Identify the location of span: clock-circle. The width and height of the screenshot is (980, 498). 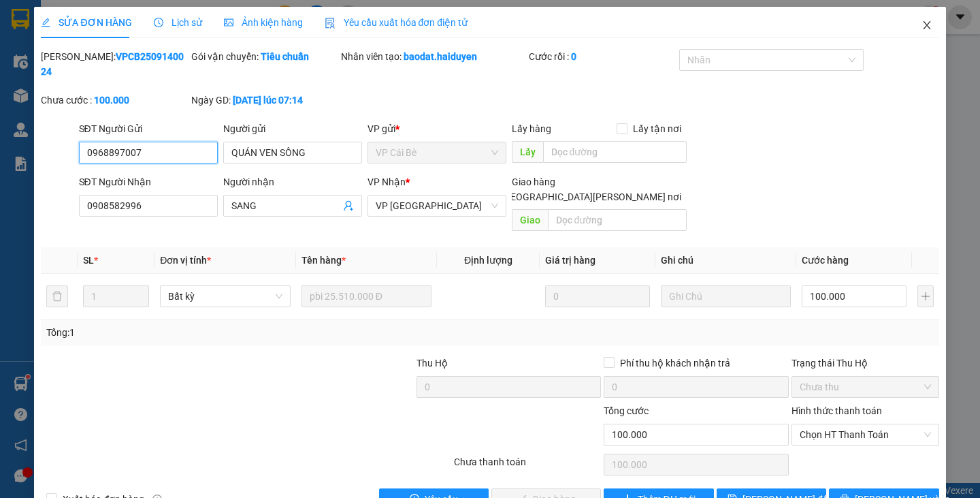
(159, 23).